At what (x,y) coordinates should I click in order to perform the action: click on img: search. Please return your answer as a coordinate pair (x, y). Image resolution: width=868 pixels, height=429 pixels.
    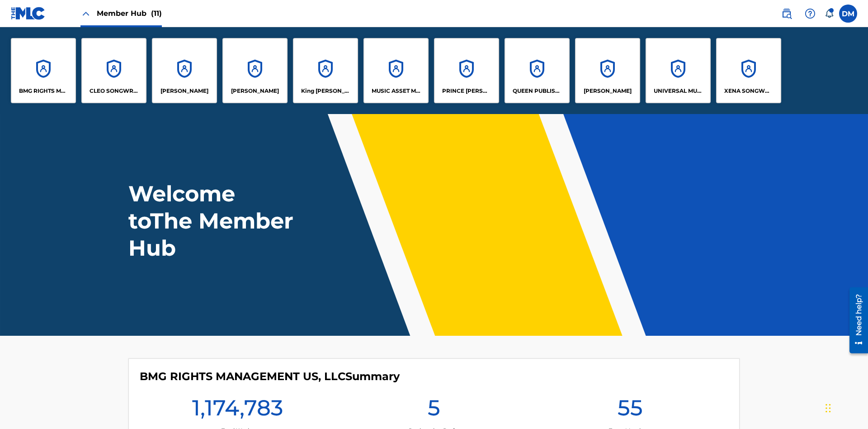
    Looking at the image, I should click on (786, 14).